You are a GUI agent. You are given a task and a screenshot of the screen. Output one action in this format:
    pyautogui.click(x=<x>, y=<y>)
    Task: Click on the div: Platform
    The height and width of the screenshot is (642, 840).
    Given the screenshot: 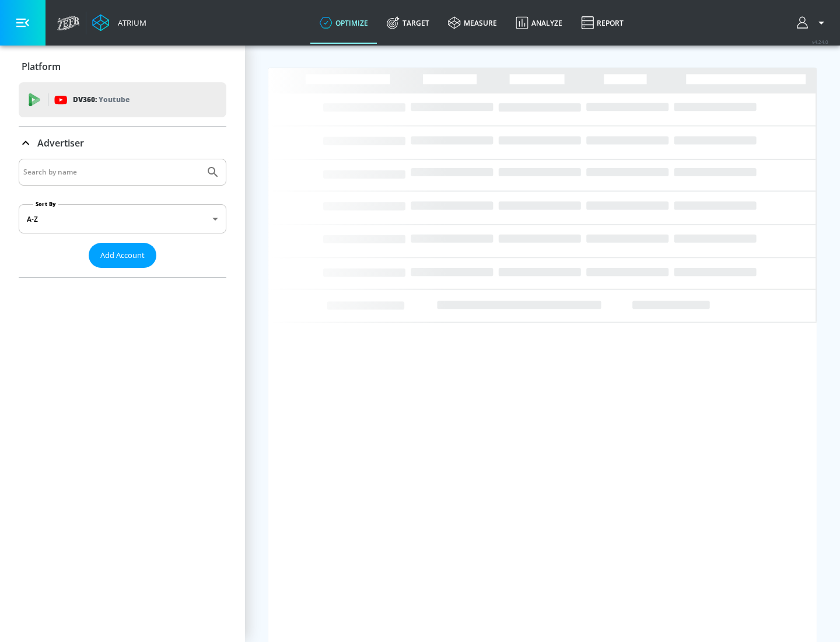 What is the action you would take?
    pyautogui.click(x=123, y=67)
    